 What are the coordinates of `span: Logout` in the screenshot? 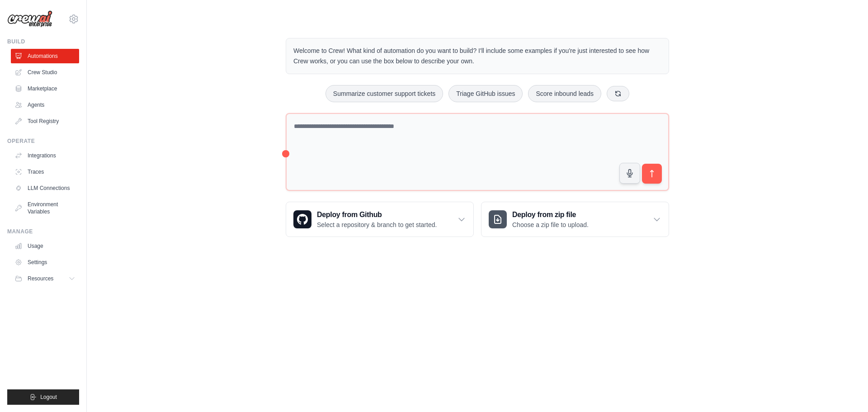 It's located at (48, 397).